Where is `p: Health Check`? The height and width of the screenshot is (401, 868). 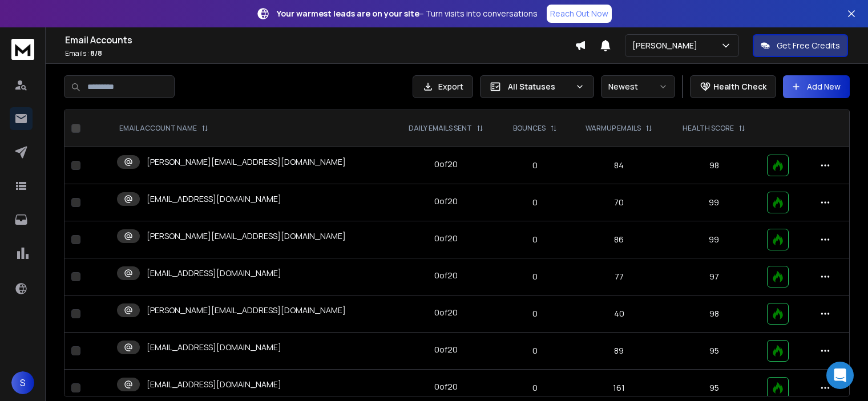
p: Health Check is located at coordinates (740, 87).